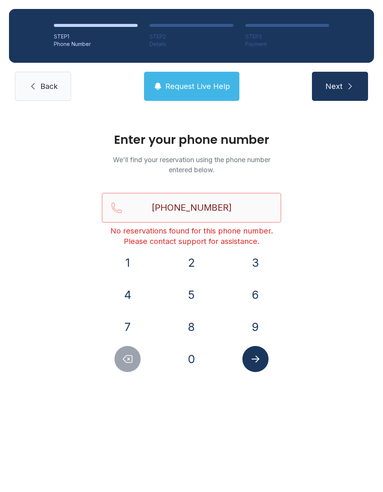  Describe the element at coordinates (96, 44) in the screenshot. I see `div: Phone Number` at that location.